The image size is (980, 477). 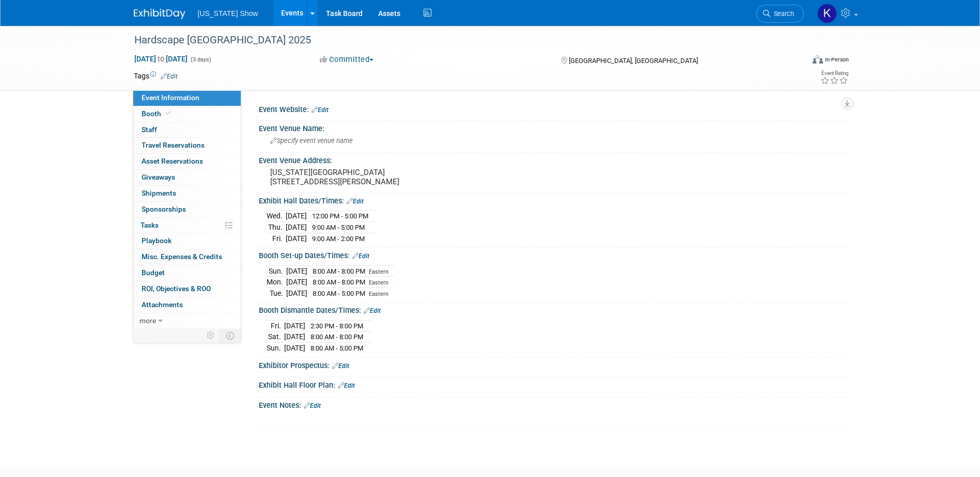 What do you see at coordinates (340, 216) in the screenshot?
I see `span: 12:00 PM - 5:00 PM` at bounding box center [340, 216].